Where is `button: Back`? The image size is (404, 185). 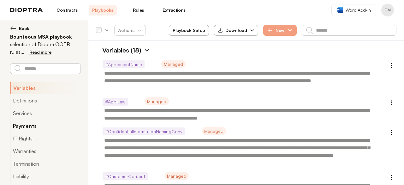 button: Back is located at coordinates (45, 28).